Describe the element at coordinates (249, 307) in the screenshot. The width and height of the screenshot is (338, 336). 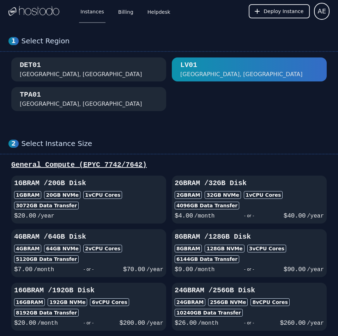
I see `button: 24GBRAM /256GB Disk24GBRAM256GB NVMe8vCPU Cores10240GB Data Transfer$26.00/month- or -$260.00/year` at that location.